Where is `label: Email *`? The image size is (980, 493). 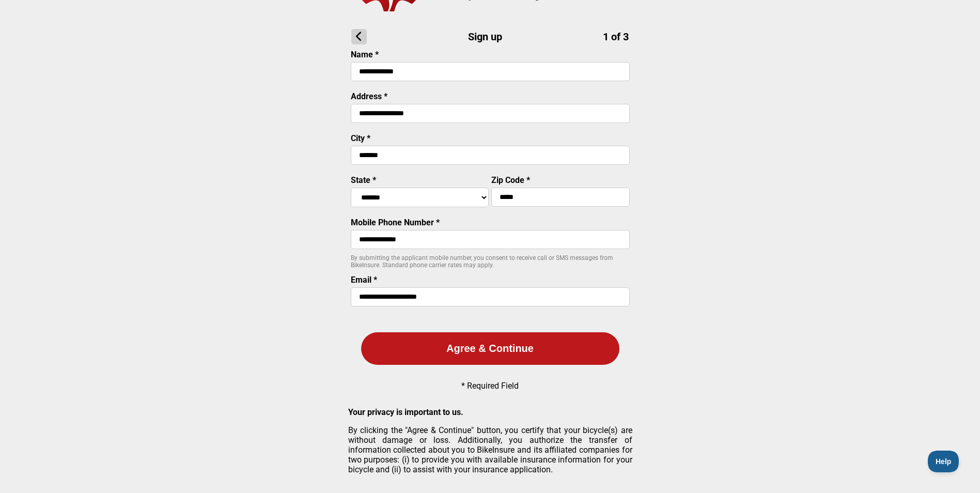 label: Email * is located at coordinates (364, 279).